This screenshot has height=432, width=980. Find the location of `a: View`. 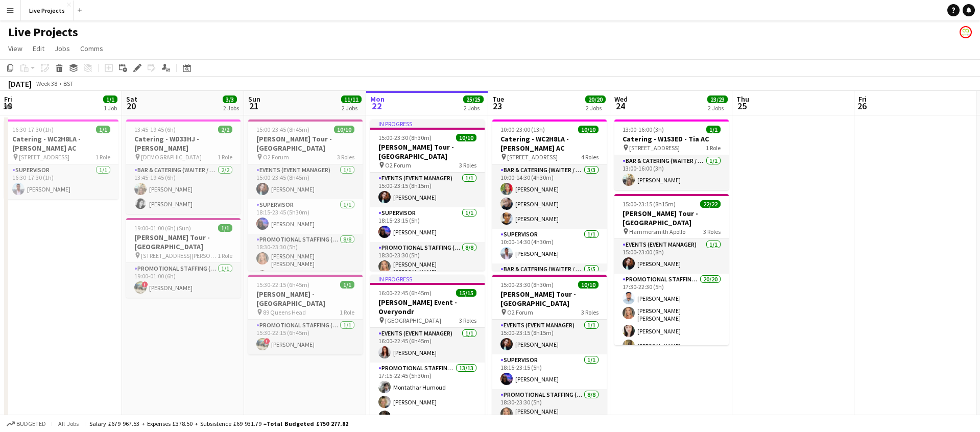

a: View is located at coordinates (15, 49).